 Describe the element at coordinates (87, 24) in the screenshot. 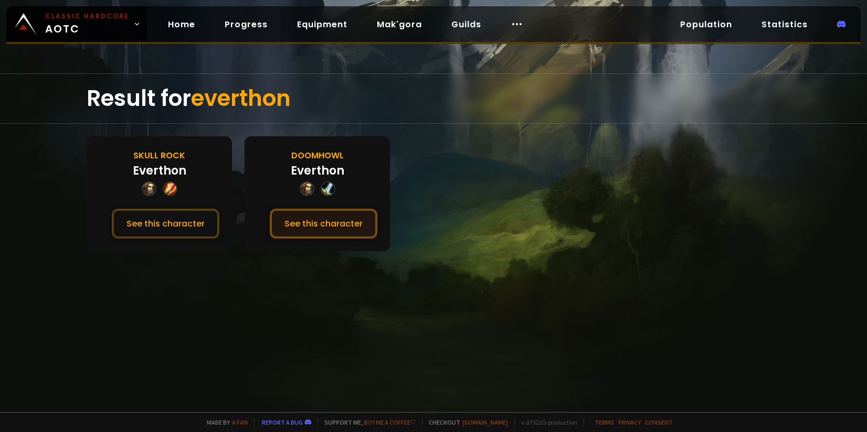

I see `span: AOTC` at that location.